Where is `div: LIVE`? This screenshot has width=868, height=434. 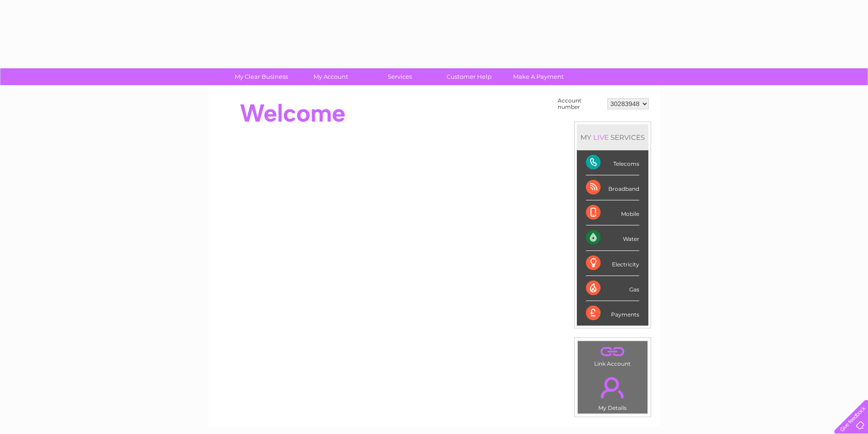
div: LIVE is located at coordinates (601, 138).